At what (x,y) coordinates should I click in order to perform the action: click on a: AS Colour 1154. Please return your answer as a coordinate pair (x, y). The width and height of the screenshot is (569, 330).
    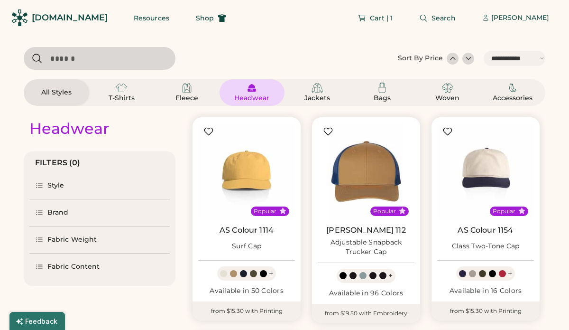
    Looking at the image, I should click on (485, 230).